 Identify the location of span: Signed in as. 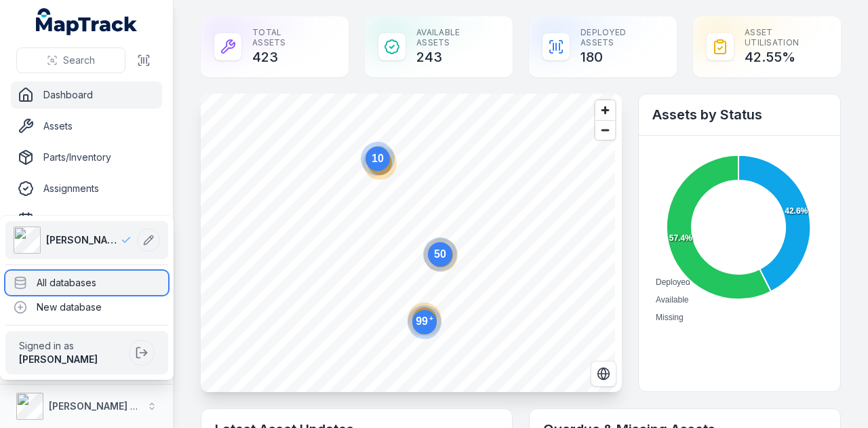
(71, 346).